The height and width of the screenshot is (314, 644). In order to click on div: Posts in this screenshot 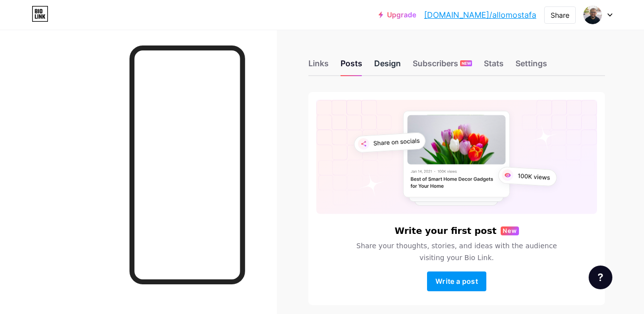, I will do `click(351, 66)`.